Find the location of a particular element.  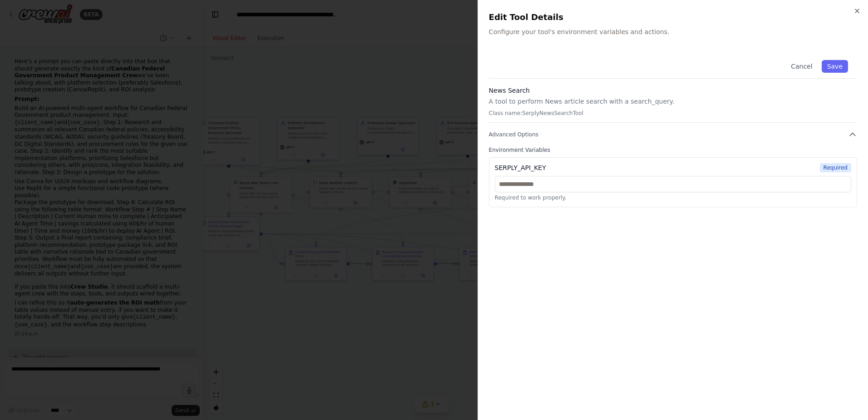

label: Environment Variables is located at coordinates (673, 150).